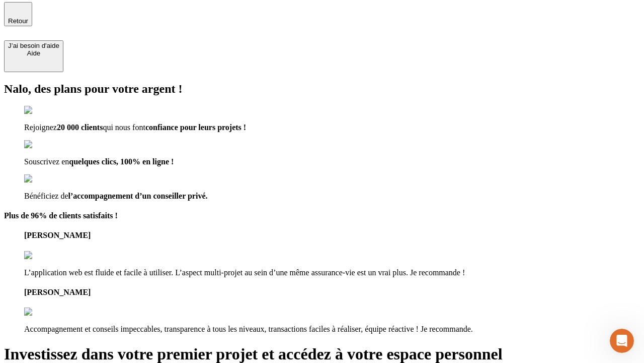  What do you see at coordinates (18, 20) in the screenshot?
I see `span: Retour` at bounding box center [18, 20].